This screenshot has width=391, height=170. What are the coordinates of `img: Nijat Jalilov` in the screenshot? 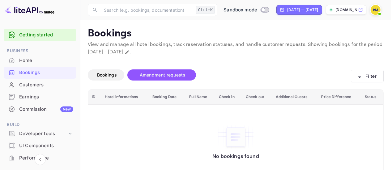 It's located at (375, 10).